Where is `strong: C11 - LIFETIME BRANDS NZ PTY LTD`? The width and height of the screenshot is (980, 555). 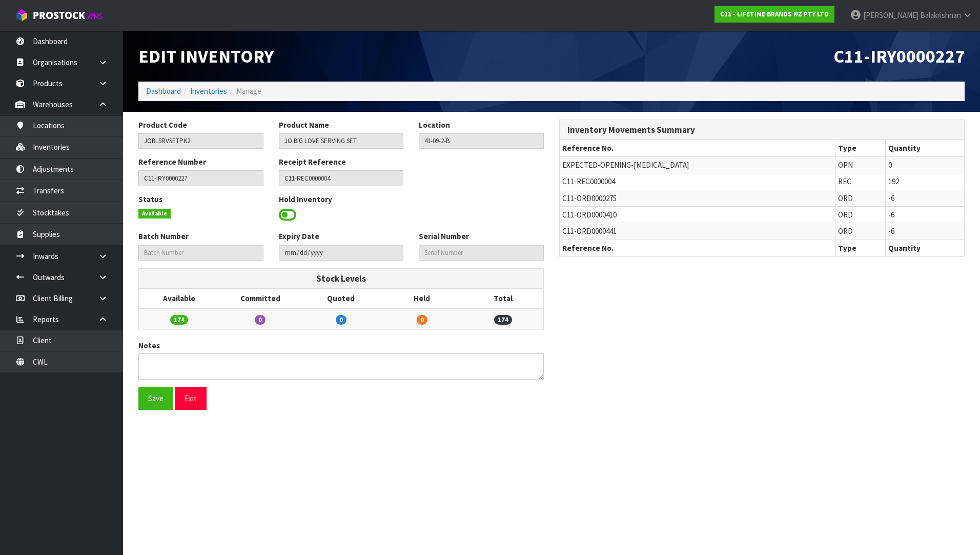 strong: C11 - LIFETIME BRANDS NZ PTY LTD is located at coordinates (775, 14).